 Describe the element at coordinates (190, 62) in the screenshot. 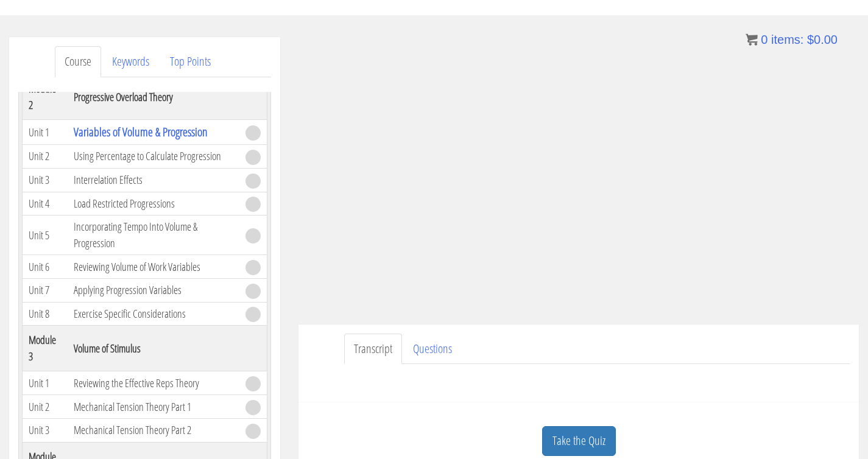

I see `a: Top Points` at that location.